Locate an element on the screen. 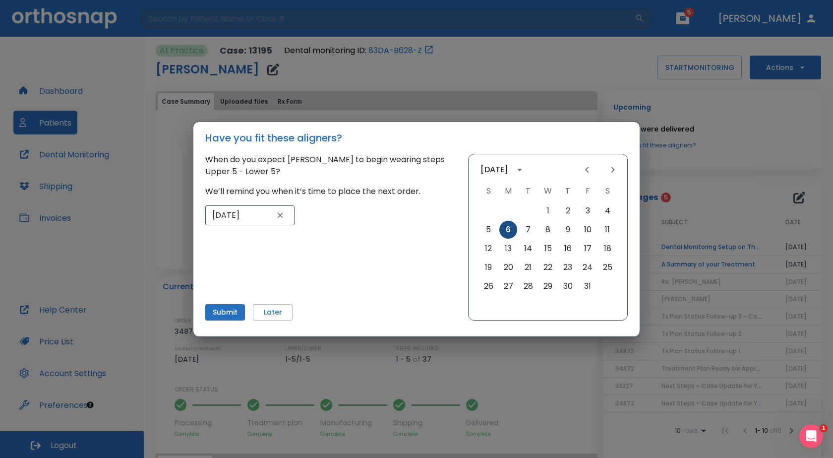 The width and height of the screenshot is (833, 458). button: 16 is located at coordinates (568, 248).